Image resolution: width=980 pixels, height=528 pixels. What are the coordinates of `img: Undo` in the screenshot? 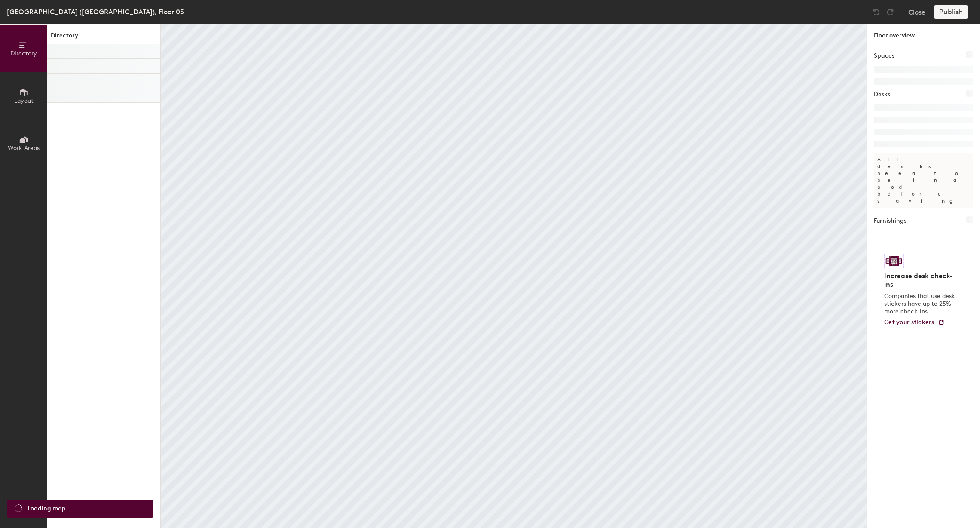 It's located at (876, 12).